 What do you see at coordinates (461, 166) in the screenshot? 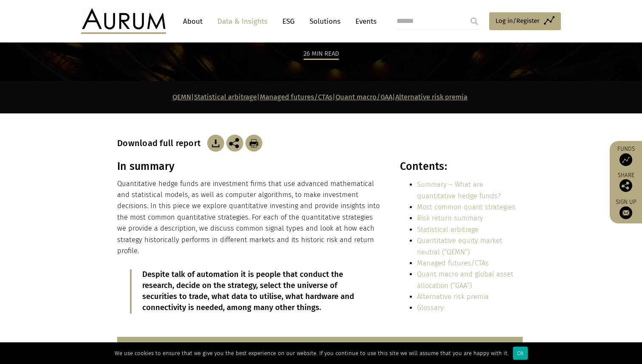
I see `h3: Contents:` at bounding box center [461, 166].